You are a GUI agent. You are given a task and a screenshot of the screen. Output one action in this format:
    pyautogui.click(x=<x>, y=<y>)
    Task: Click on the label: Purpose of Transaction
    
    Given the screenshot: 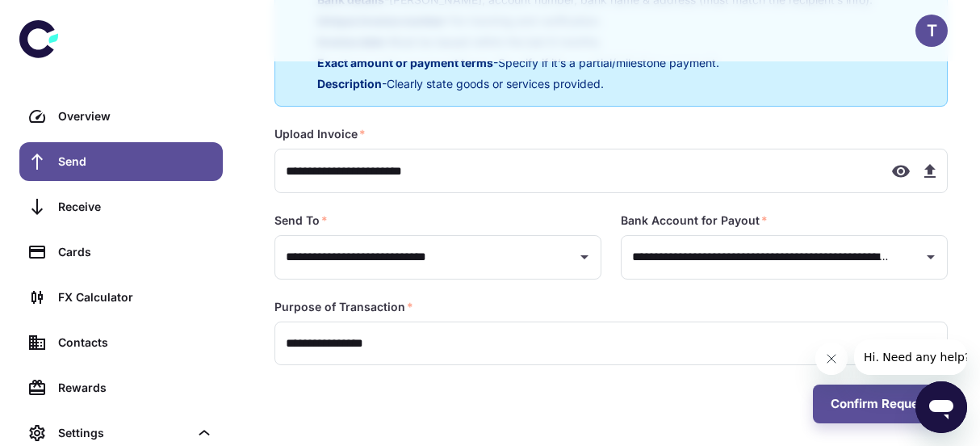 What is the action you would take?
    pyautogui.click(x=344, y=307)
    